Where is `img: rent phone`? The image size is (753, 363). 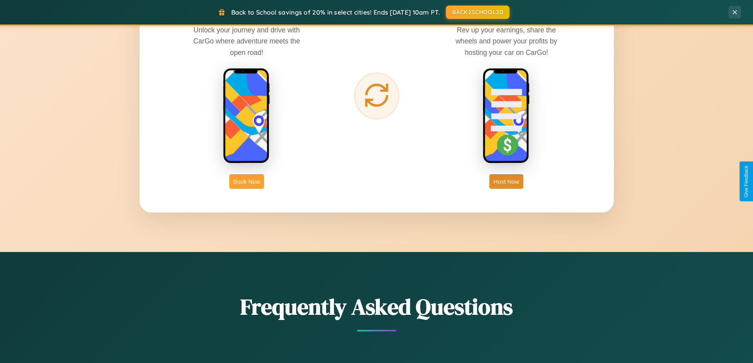
img: rent phone is located at coordinates (247, 116).